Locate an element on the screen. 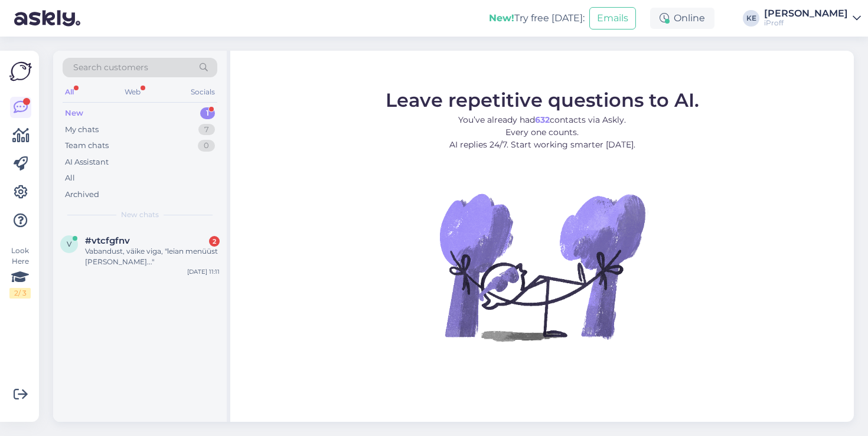 Image resolution: width=868 pixels, height=436 pixels. div: AI Assistant is located at coordinates (87, 162).